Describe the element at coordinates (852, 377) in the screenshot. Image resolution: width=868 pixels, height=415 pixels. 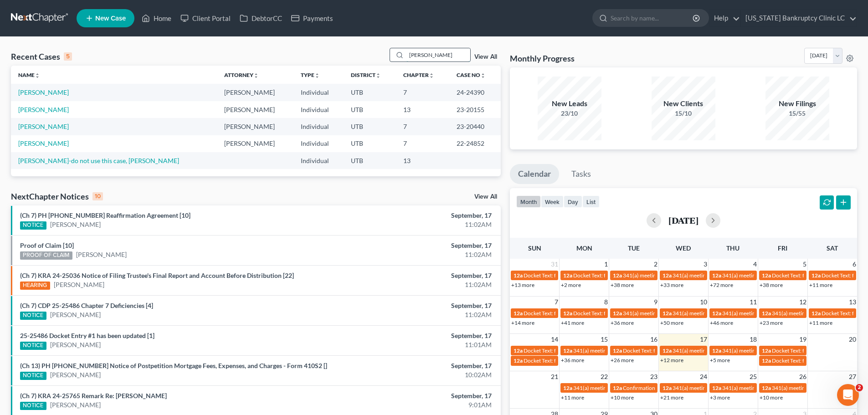
I see `span: 27` at that location.